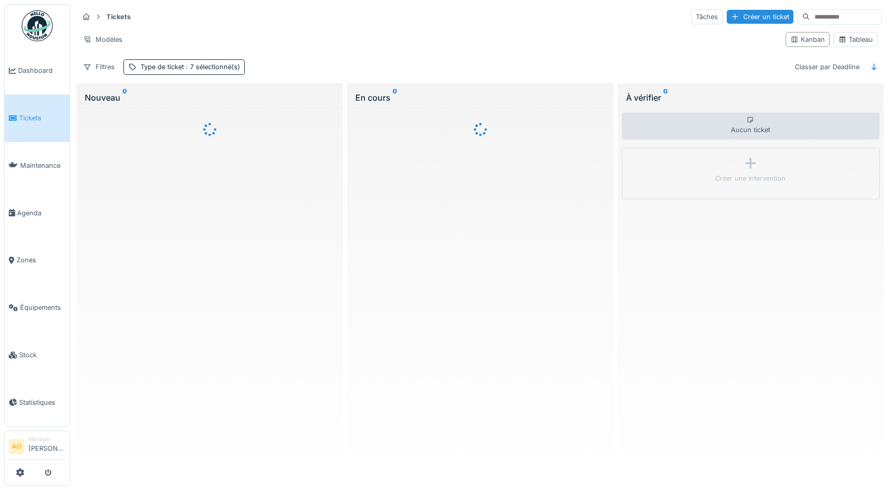 Image resolution: width=891 pixels, height=490 pixels. What do you see at coordinates (42, 355) in the screenshot?
I see `span: Stock` at bounding box center [42, 355].